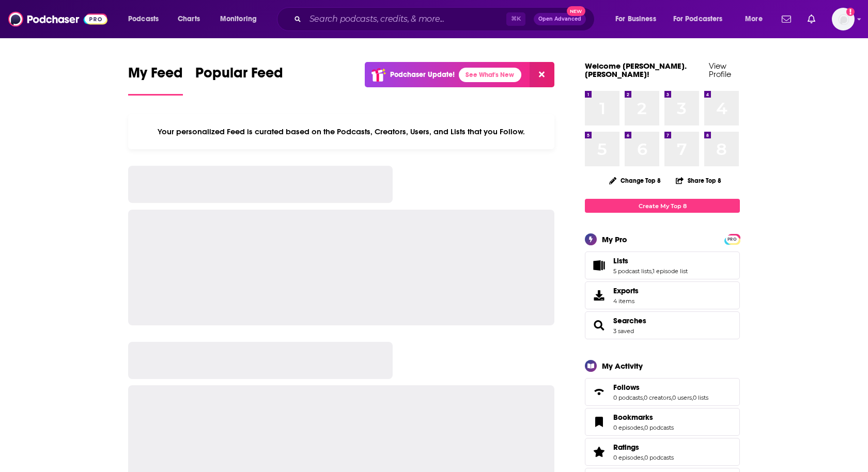 This screenshot has width=868, height=472. What do you see at coordinates (754, 19) in the screenshot?
I see `span: More` at bounding box center [754, 19].